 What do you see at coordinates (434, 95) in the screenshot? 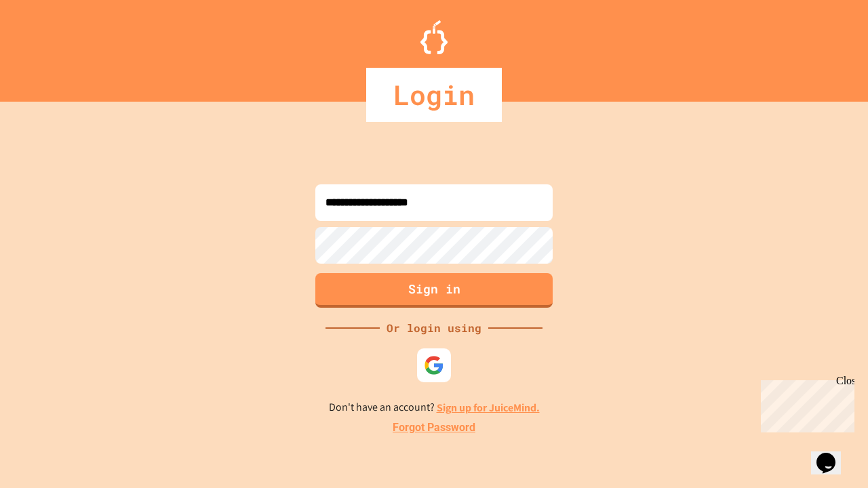
I see `div: Login` at bounding box center [434, 95].